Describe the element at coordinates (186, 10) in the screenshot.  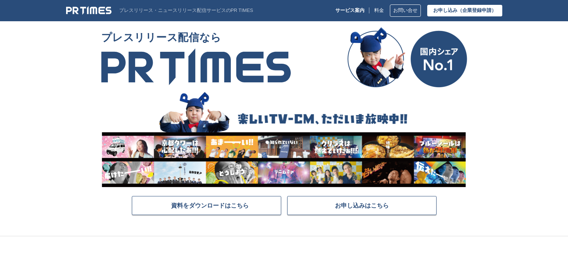
I see `p: プレスリリース・ニュースリリース配信サービスのPR TIMES` at that location.